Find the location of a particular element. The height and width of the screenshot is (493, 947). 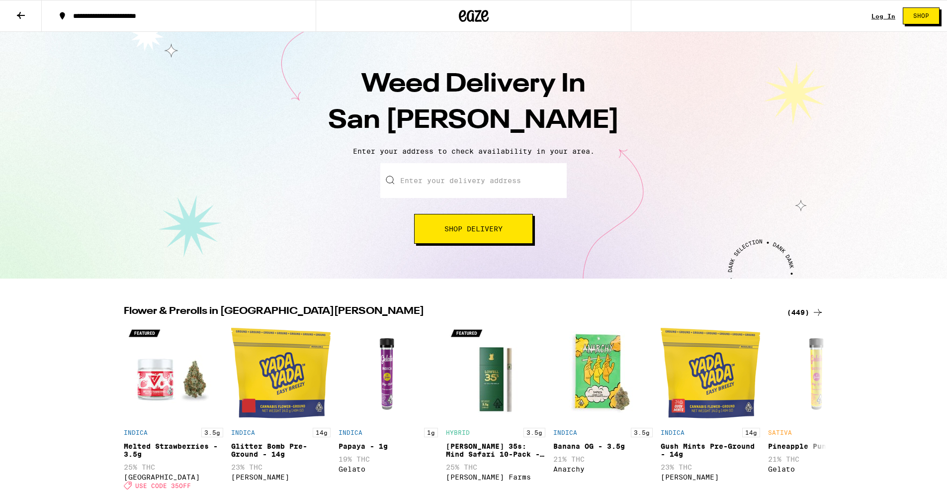

a: Shop is located at coordinates (921, 16).